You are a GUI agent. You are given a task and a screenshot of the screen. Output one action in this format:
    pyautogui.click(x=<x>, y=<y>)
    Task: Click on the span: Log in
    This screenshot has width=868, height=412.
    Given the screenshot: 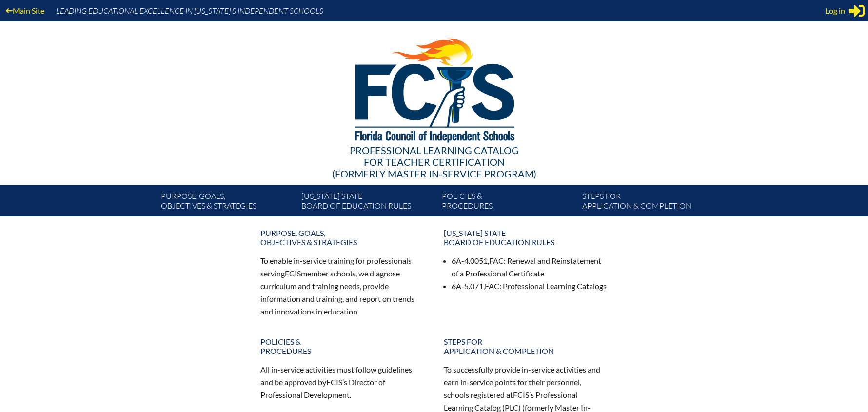 What is the action you would take?
    pyautogui.click(x=835, y=10)
    